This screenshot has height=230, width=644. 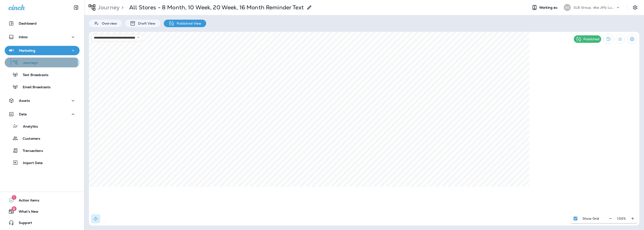 I want to click on span: 1, so click(x=14, y=198).